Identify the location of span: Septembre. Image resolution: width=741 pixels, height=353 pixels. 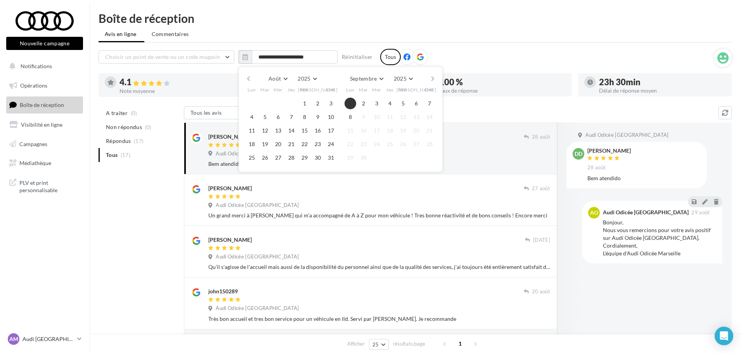
(363, 78).